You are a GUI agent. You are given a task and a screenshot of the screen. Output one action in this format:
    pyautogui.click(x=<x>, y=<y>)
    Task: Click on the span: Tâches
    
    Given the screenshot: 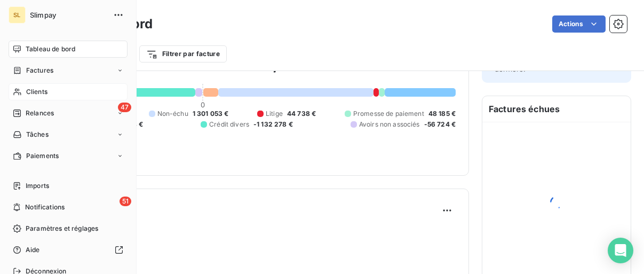 What is the action you would take?
    pyautogui.click(x=37, y=134)
    